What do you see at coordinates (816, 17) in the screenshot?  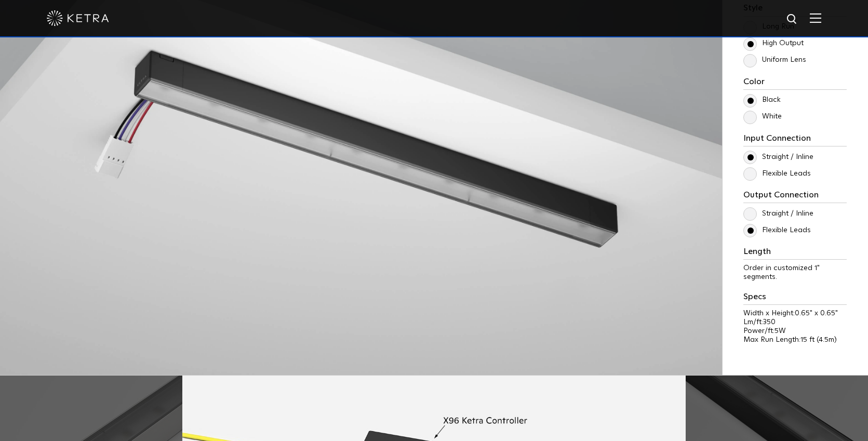 I see `img: Hamburger%20Nav.svg` at bounding box center [816, 17].